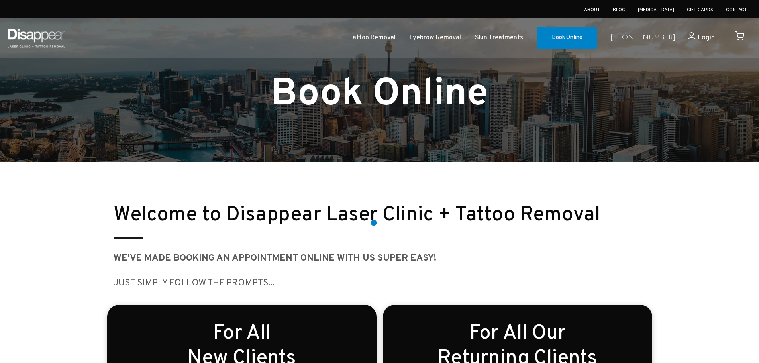  Describe the element at coordinates (592, 10) in the screenshot. I see `a: About` at that location.